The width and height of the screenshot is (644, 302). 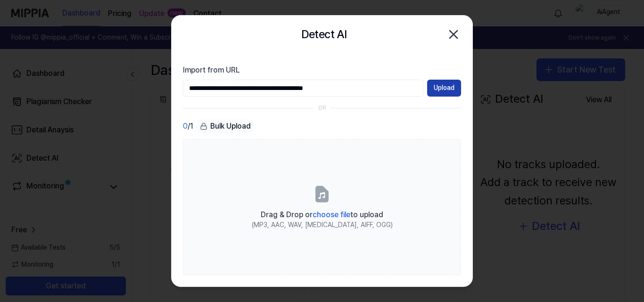 I want to click on div: OR, so click(x=322, y=108).